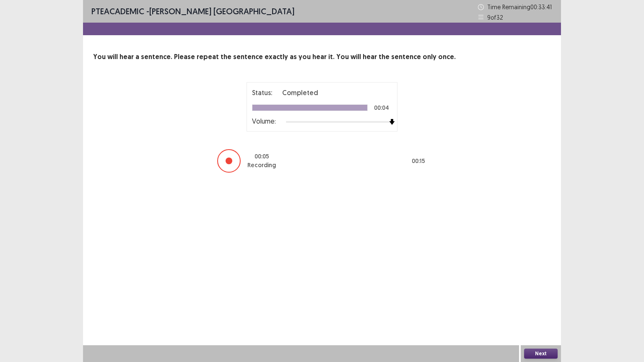  What do you see at coordinates (322, 57) in the screenshot?
I see `p: You will hear a sentence. Please repeat the sentence exactly as you hear it. You will hear the se...` at bounding box center [322, 57].